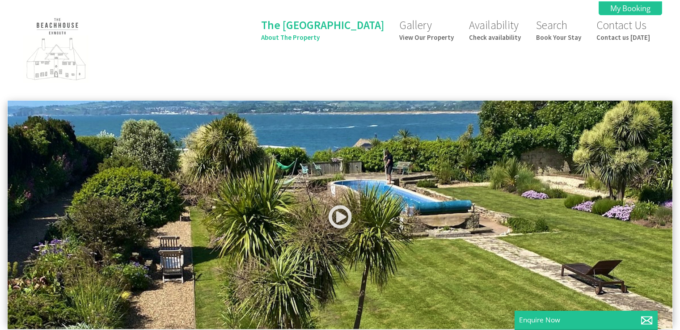 The width and height of the screenshot is (680, 330). I want to click on a: AvailabilityCheck availability, so click(495, 29).